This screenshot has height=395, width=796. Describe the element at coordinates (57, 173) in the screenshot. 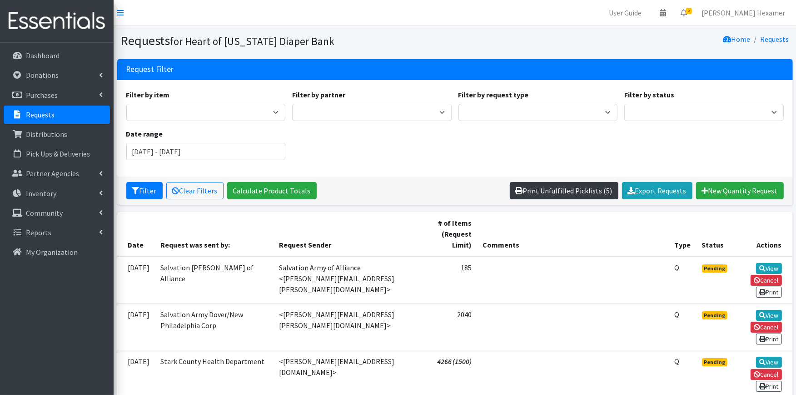

I see `a: Partner Agencies` at that location.